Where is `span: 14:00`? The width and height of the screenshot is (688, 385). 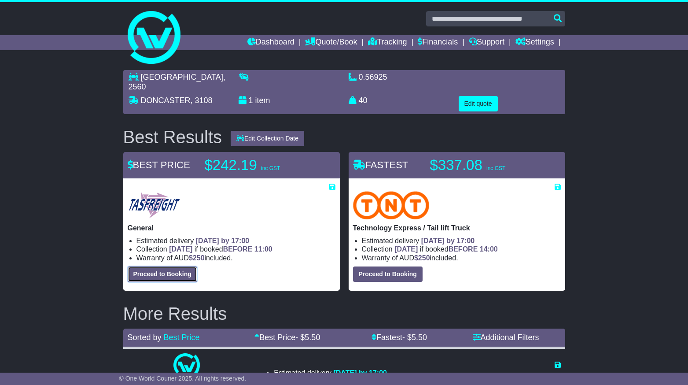 span: 14:00 is located at coordinates (489, 249).